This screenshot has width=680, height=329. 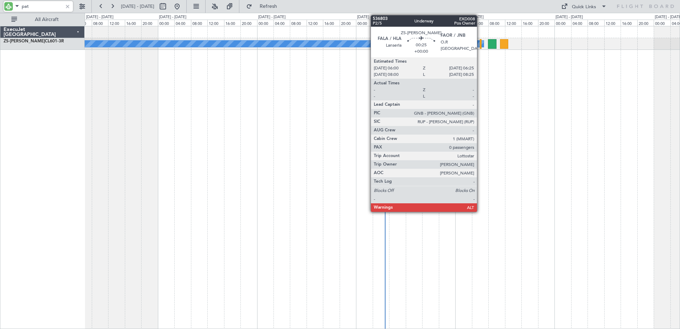 What do you see at coordinates (269, 6) in the screenshot?
I see `span: Refresh` at bounding box center [269, 6].